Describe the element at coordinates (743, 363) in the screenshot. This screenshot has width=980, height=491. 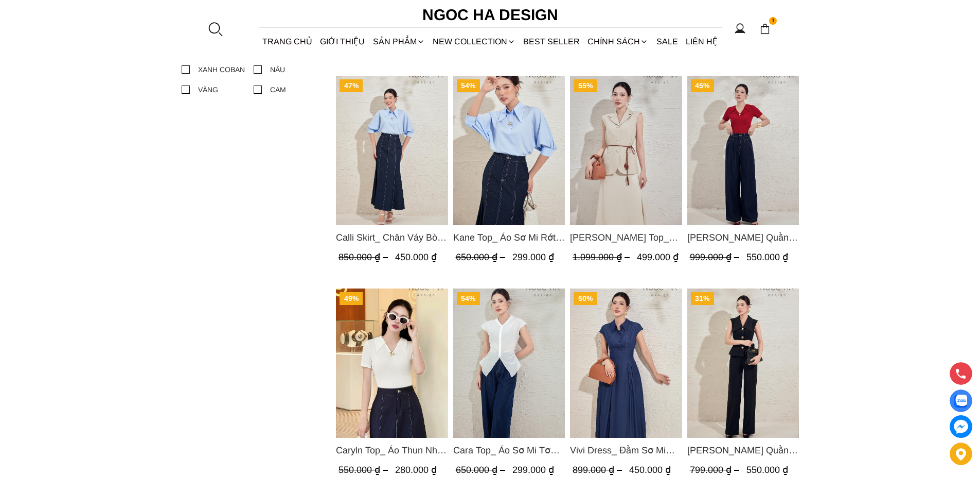
I see `img: Lara Pants_ Quần Suông Trắng Q059` at that location.